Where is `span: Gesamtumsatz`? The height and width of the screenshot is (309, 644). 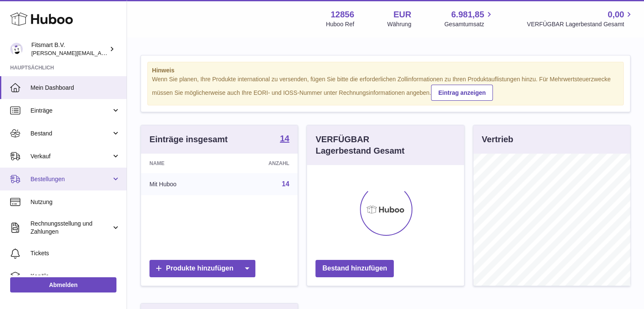
span: Gesamtumsatz is located at coordinates (469, 24).